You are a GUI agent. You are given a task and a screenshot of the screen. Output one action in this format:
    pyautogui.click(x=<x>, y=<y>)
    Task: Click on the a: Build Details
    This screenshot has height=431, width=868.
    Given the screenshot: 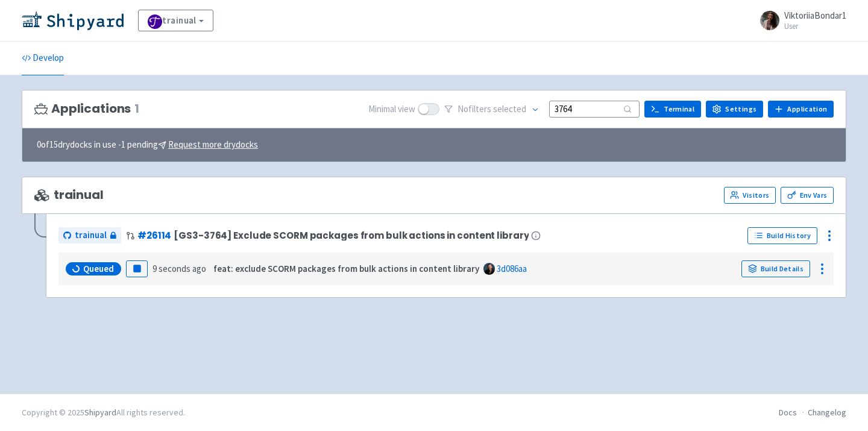 What is the action you would take?
    pyautogui.click(x=776, y=269)
    